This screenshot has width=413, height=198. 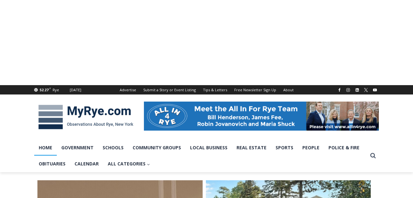 I want to click on a: Instagram, so click(x=348, y=90).